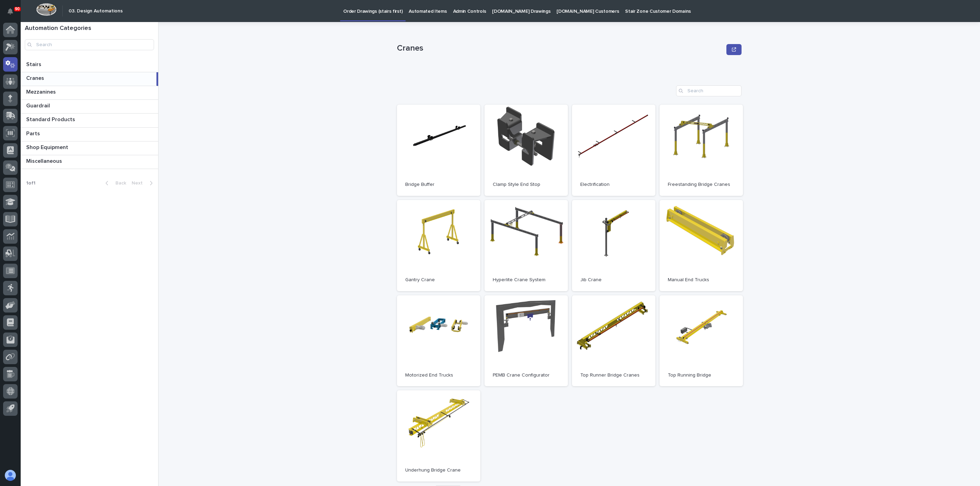 Image resolution: width=980 pixels, height=486 pixels. What do you see at coordinates (701, 341) in the screenshot?
I see `a: Top Running Bridge` at bounding box center [701, 341].